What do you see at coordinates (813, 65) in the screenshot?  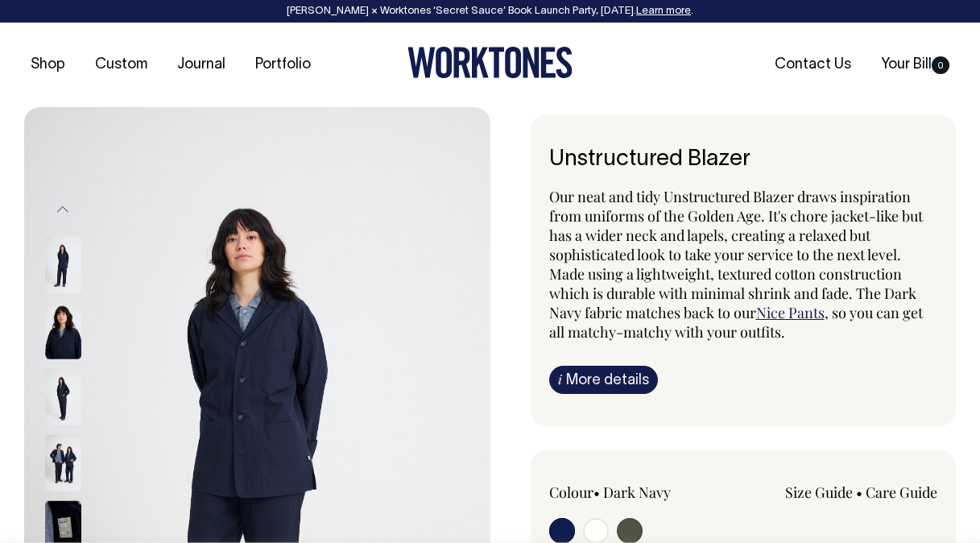 I see `a: Contact Us` at bounding box center [813, 65].